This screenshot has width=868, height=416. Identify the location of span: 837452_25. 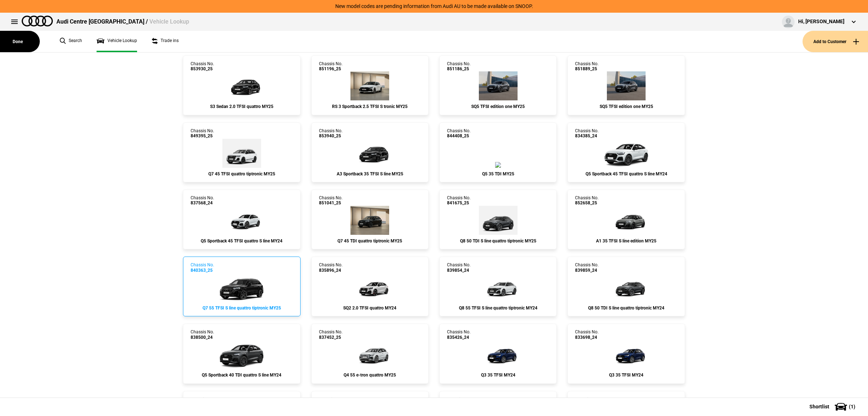
(331, 337).